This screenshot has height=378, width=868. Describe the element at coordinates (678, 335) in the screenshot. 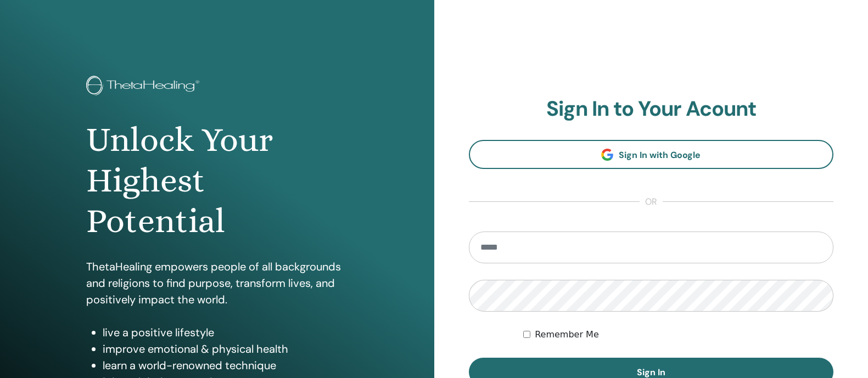

I see `div: Keep me authenticated indefinitely or until I manually logout` at that location.